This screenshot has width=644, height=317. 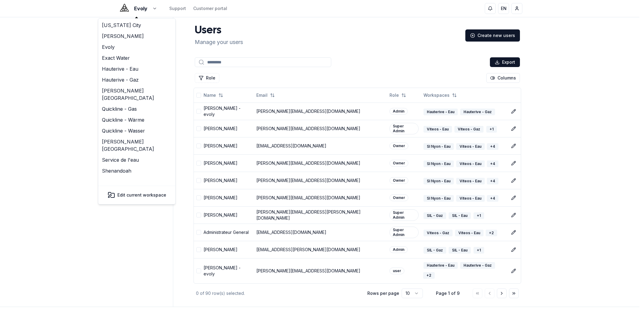 I want to click on a: Quickline - Wärme, so click(x=137, y=120).